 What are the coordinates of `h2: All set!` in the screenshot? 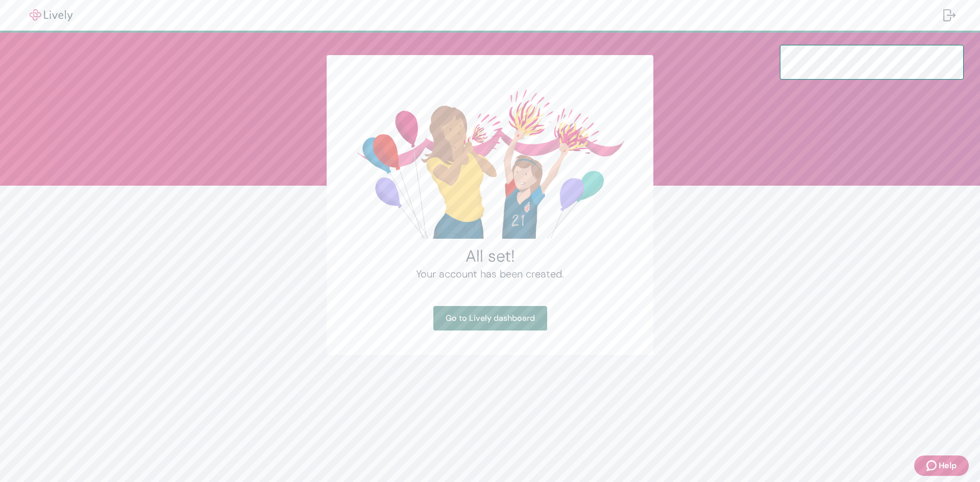 It's located at (490, 256).